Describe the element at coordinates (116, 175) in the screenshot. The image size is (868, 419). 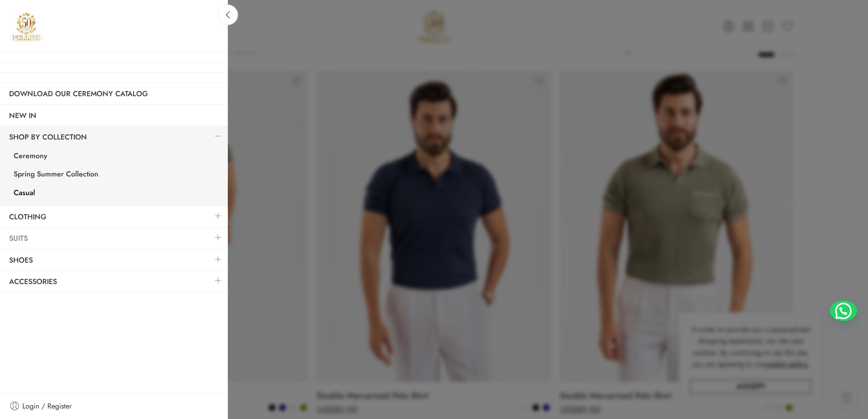
I see `a: Spring Summer Collection` at that location.